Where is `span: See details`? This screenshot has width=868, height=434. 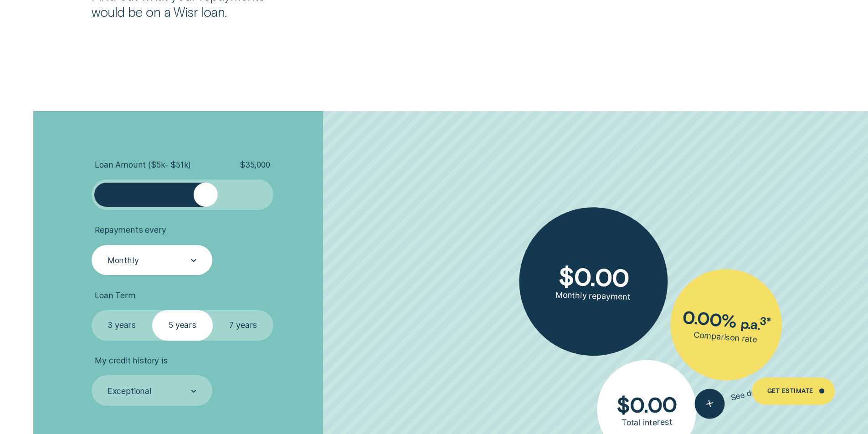 span: See details is located at coordinates (751, 393).